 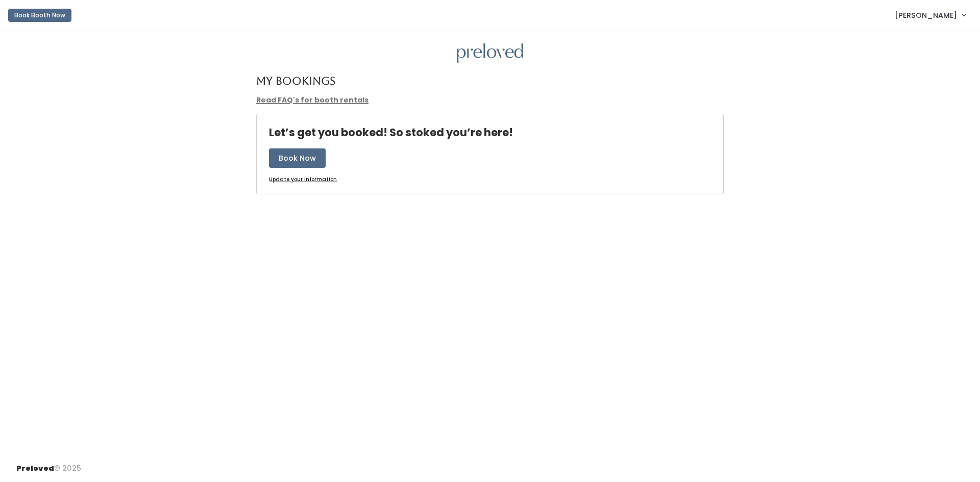 I want to click on h4: Let’s get you booked! So stoked you’re here!, so click(x=391, y=132).